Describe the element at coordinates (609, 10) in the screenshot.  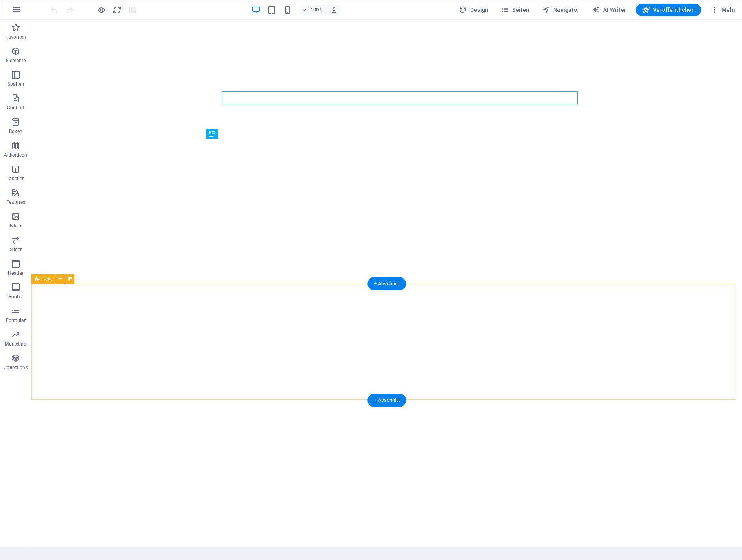
I see `span: AI Writer` at that location.